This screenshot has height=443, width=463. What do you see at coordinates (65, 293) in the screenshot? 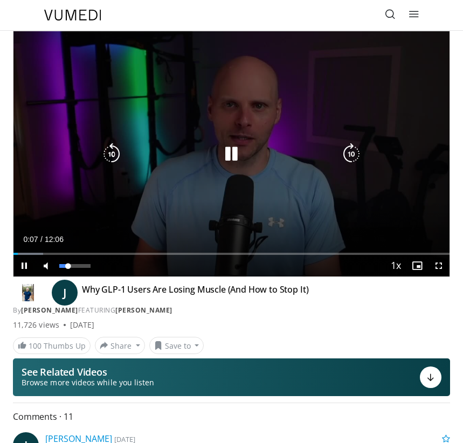
I see `a: J` at bounding box center [65, 293].